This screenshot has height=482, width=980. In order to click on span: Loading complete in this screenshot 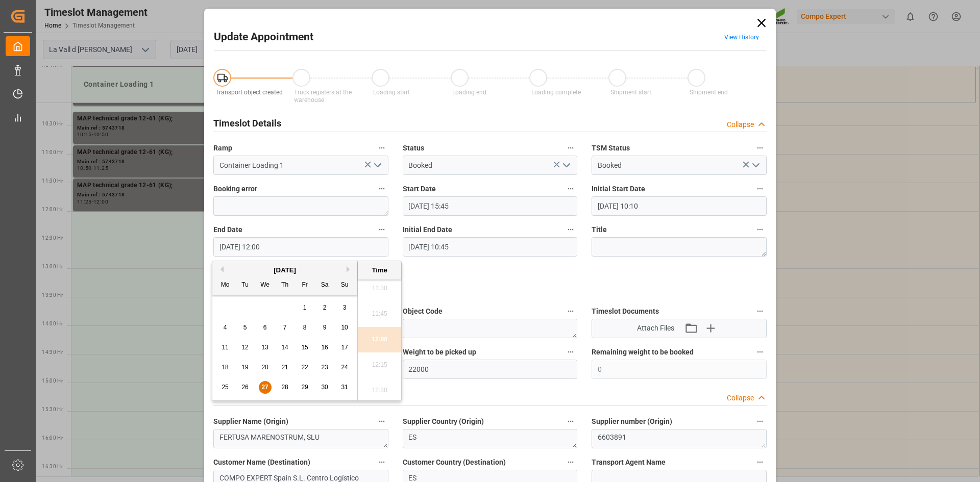, I will do `click(556, 92)`.